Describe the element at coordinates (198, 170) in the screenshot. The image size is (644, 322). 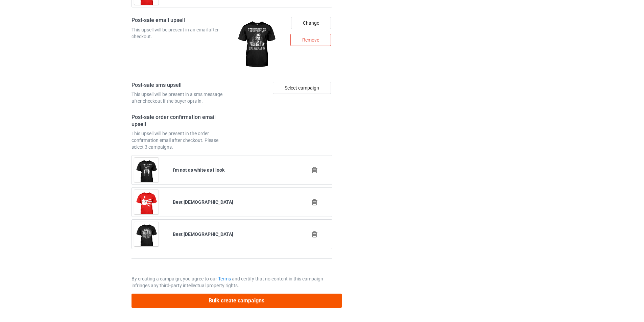
I see `b: i'm not as white as i look` at that location.